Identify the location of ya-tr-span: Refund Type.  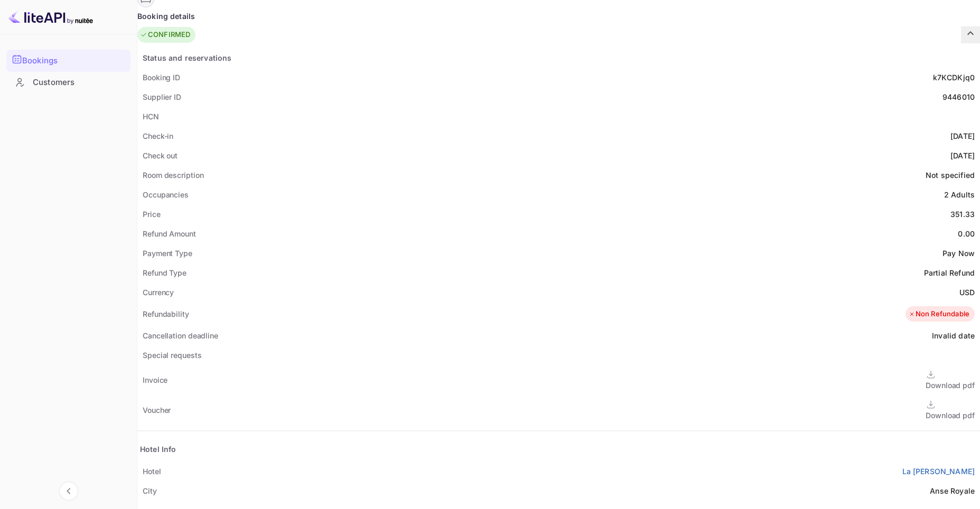
(164, 272).